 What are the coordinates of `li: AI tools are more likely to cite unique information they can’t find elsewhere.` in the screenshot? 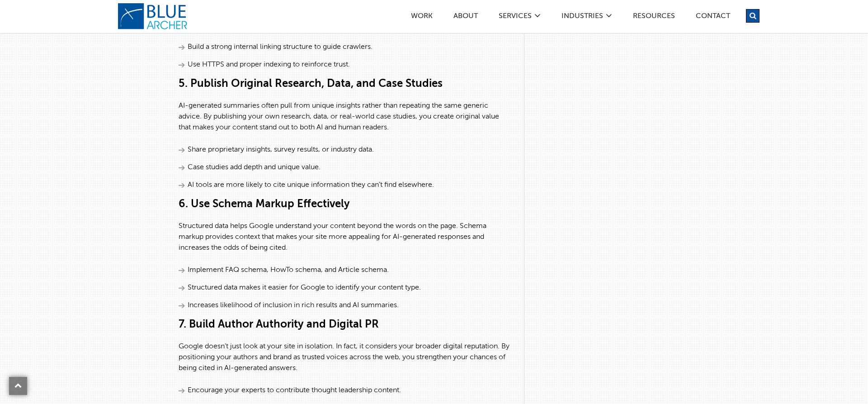 It's located at (344, 185).